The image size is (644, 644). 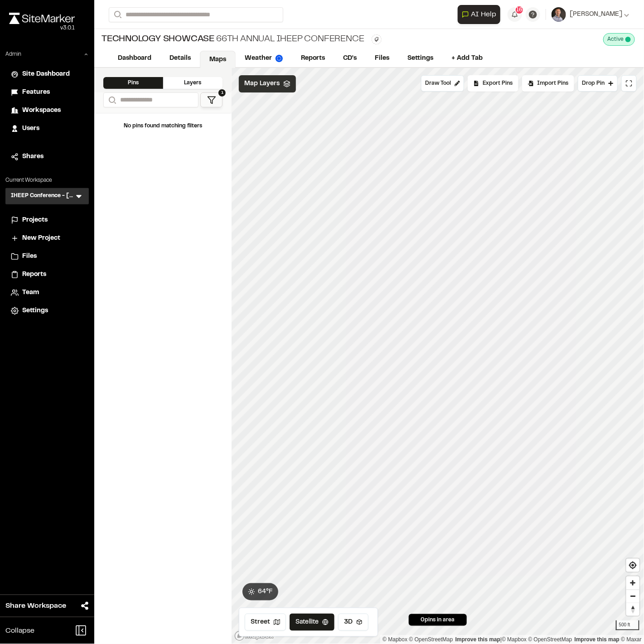 What do you see at coordinates (35, 220) in the screenshot?
I see `span: Projects` at bounding box center [35, 220].